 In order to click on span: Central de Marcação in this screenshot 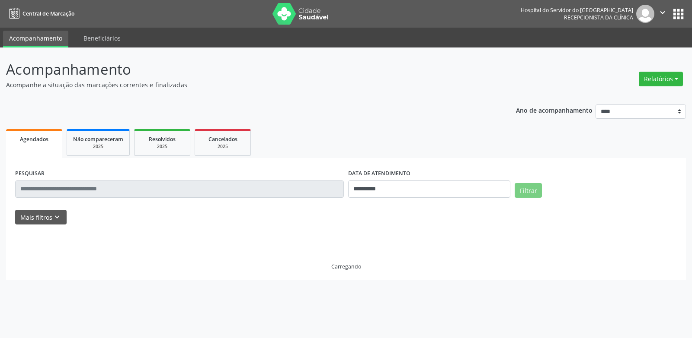, I will do `click(48, 13)`.